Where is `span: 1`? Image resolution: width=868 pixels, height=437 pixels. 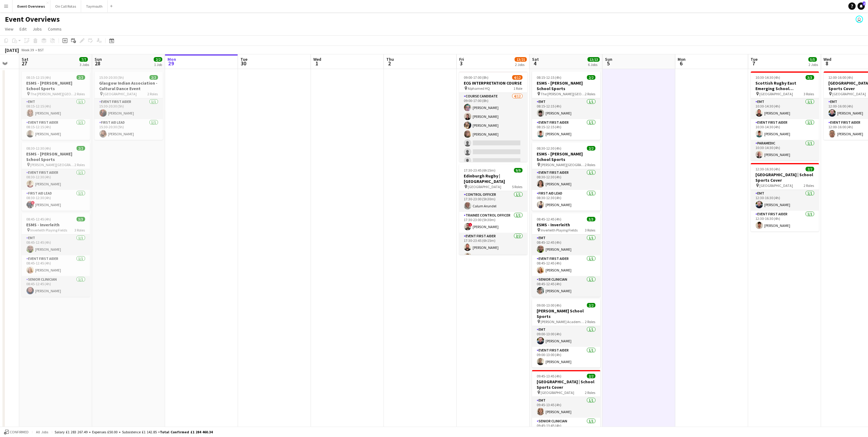 span: 1 is located at coordinates (317, 63).